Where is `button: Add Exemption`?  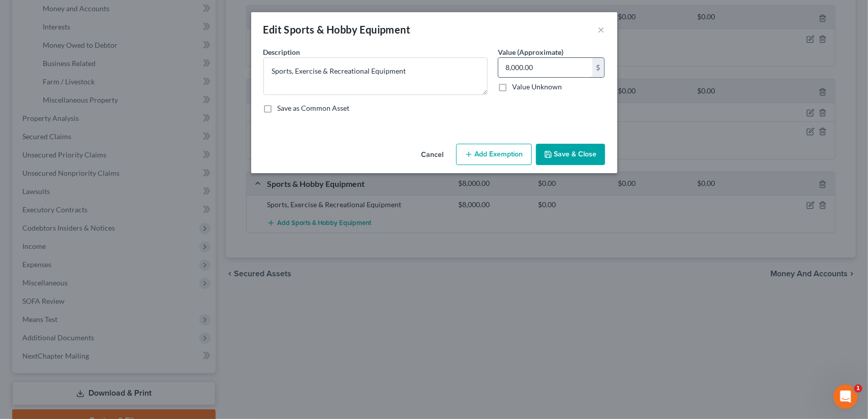 button: Add Exemption is located at coordinates (494, 154).